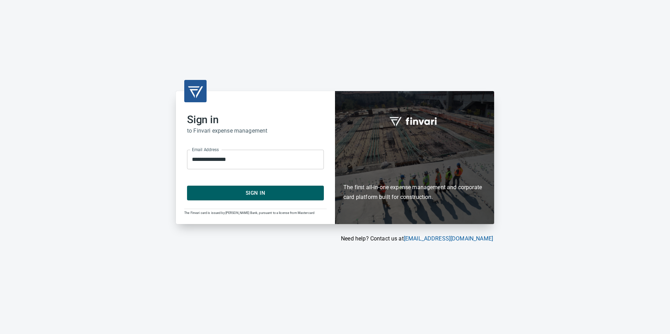 The image size is (670, 334). Describe the element at coordinates (255, 131) in the screenshot. I see `h6: to Finvari expense management` at that location.